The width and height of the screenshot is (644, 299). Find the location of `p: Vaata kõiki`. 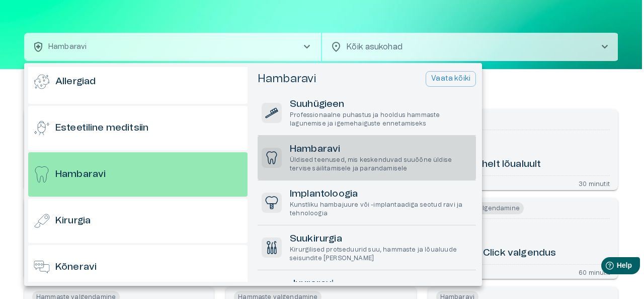

p: Vaata kõiki is located at coordinates (451, 78).